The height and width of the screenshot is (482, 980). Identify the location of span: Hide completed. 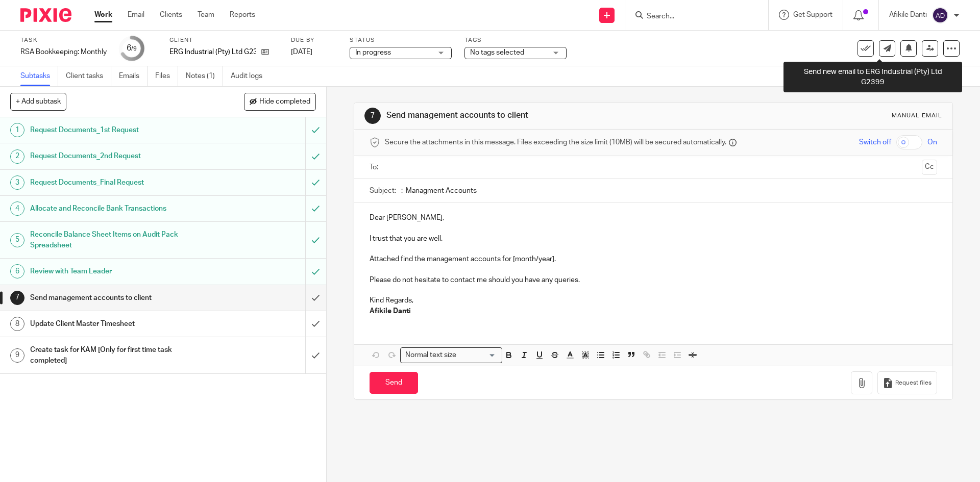
(285, 102).